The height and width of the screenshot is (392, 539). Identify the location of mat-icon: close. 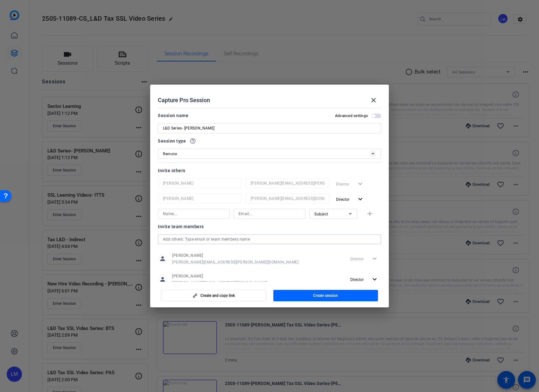
(373, 100).